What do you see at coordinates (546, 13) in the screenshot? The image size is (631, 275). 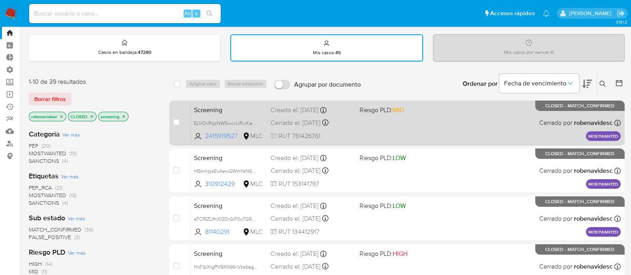 I see `a: Notificaciones` at bounding box center [546, 13].